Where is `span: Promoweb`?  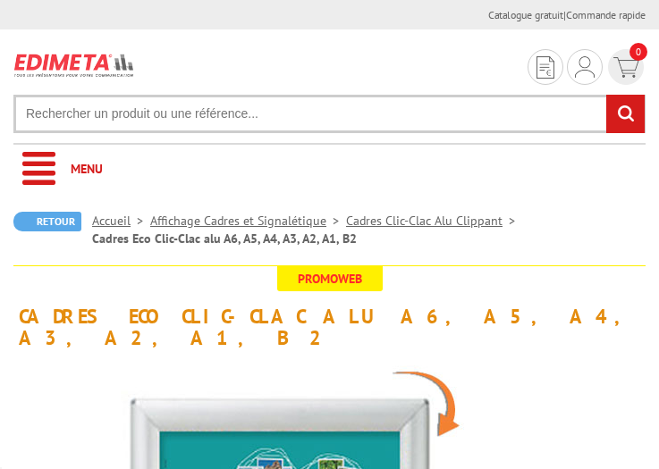
span: Promoweb is located at coordinates (330, 279).